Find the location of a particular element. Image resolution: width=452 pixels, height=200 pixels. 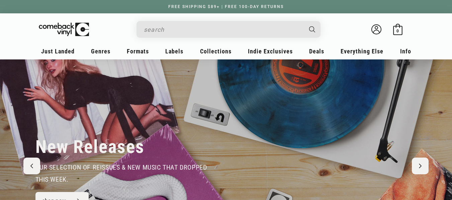

span: Everything Else is located at coordinates (362, 51).